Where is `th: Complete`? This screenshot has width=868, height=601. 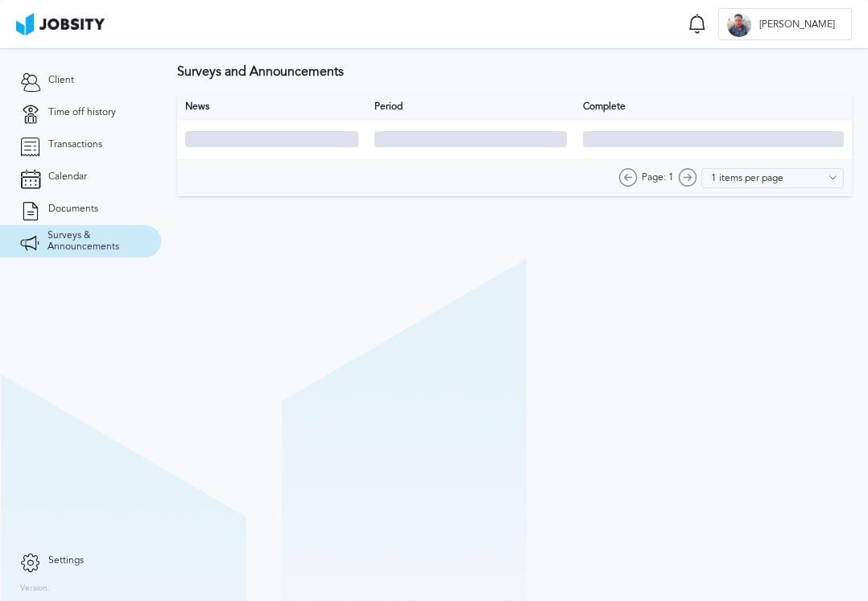 th: Complete is located at coordinates (713, 107).